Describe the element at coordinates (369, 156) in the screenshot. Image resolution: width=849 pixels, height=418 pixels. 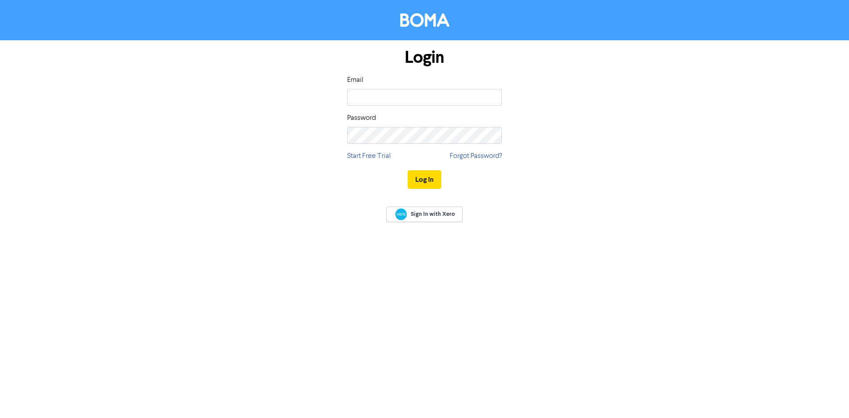
I see `a: Start Free Trial` at that location.